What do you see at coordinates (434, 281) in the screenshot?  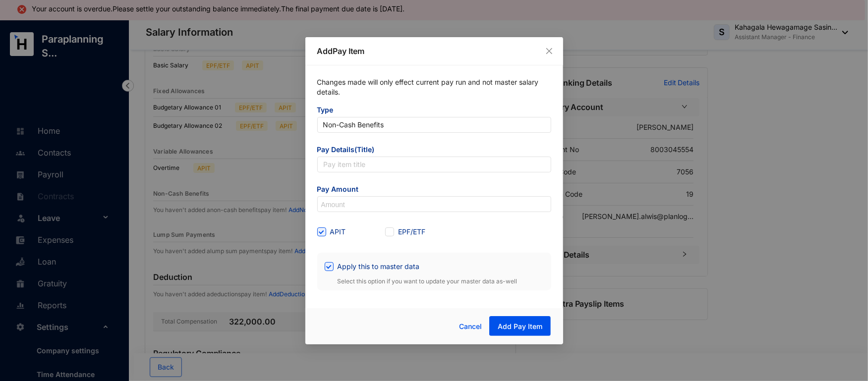 I see `p: Select this option if you want to update your master data as-well` at bounding box center [434, 281].